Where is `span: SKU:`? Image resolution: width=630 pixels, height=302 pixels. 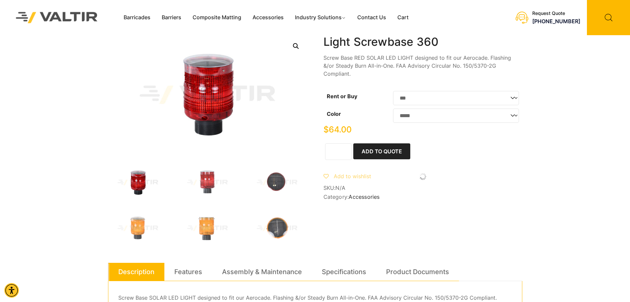
span: SKU: is located at coordinates (423, 188).